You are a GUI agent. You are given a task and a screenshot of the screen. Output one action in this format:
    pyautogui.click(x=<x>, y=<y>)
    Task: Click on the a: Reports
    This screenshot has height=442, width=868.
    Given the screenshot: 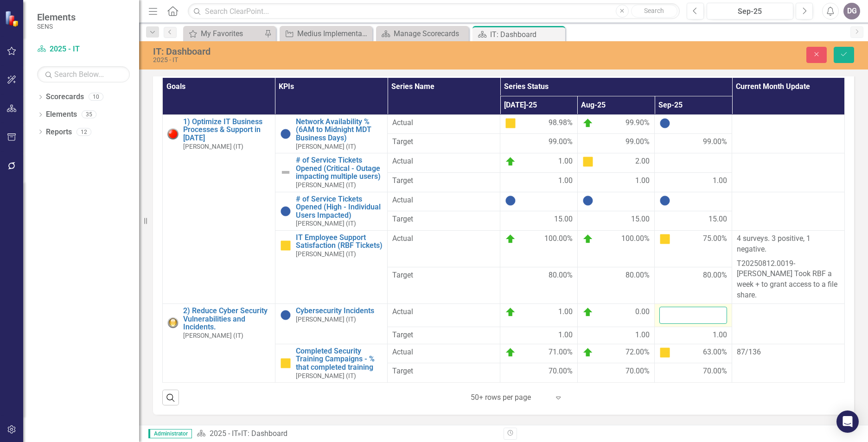 What is the action you would take?
    pyautogui.click(x=59, y=132)
    